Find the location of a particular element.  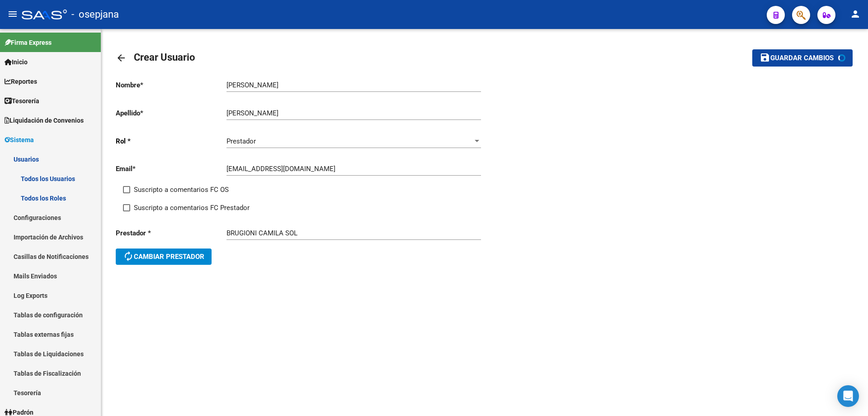

p: Email is located at coordinates (171, 169).